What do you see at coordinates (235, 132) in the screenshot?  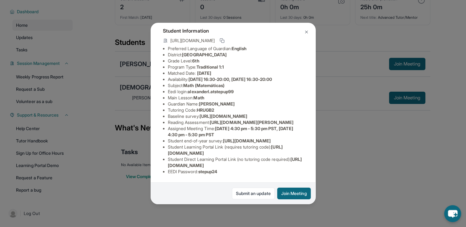 I see `li: Assigned Meeting Time :` at bounding box center [235, 132].